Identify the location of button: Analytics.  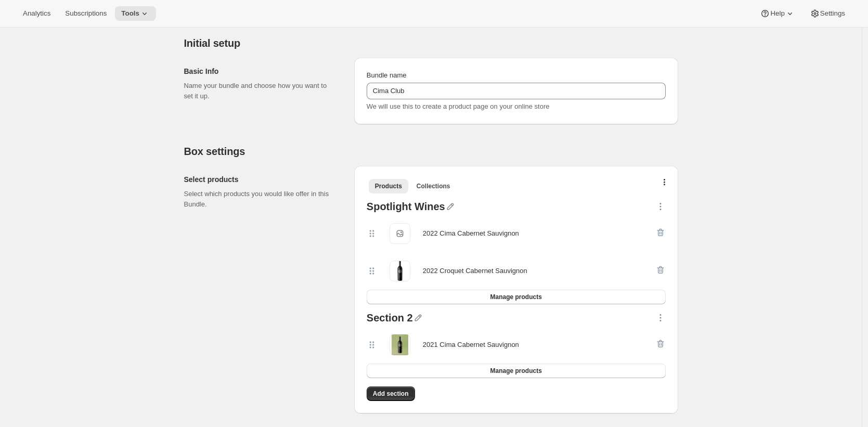
(37, 13).